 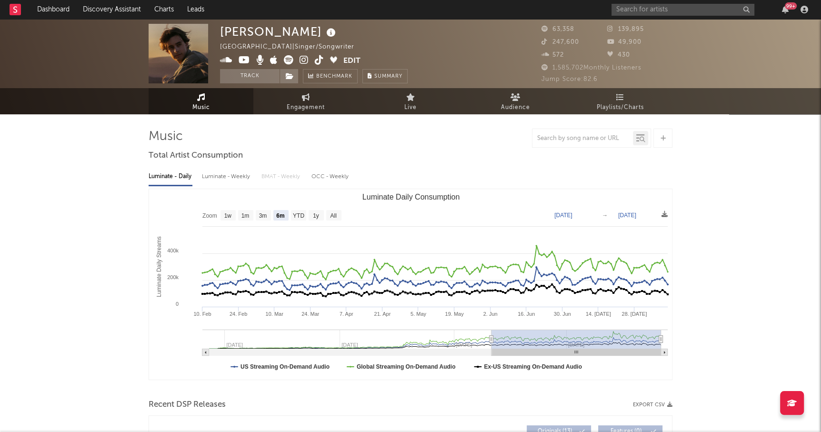 I want to click on a: Music, so click(x=201, y=101).